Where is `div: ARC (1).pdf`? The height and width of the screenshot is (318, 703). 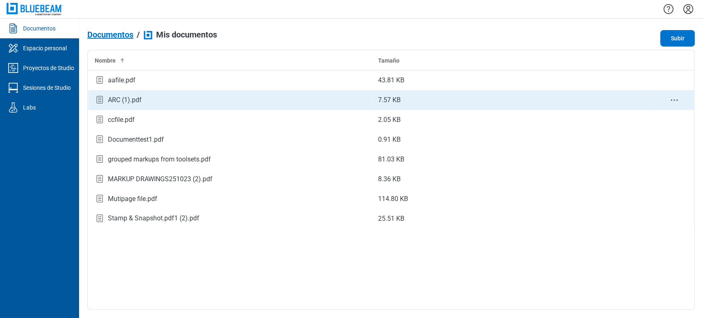 div: ARC (1).pdf is located at coordinates (125, 100).